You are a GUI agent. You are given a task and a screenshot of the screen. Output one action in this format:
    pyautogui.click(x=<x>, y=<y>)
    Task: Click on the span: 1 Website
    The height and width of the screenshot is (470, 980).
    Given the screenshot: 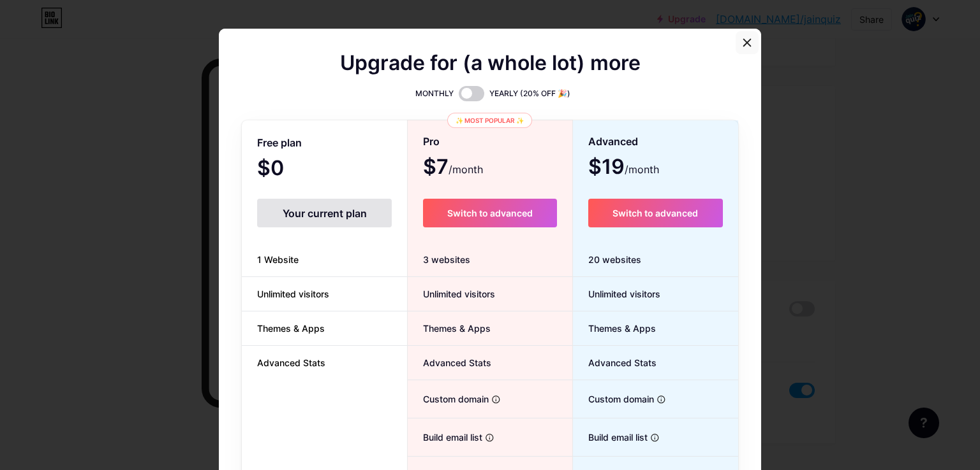 What is the action you would take?
    pyautogui.click(x=278, y=260)
    